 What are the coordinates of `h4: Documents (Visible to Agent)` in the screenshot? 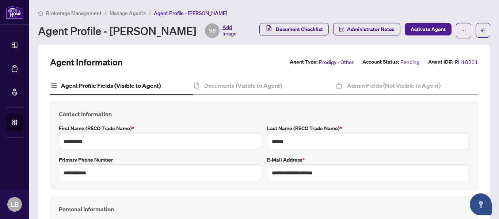 It's located at (243, 85).